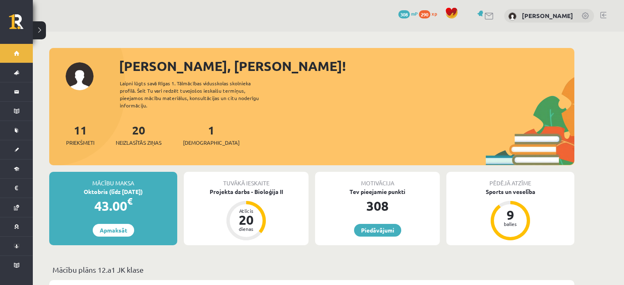  Describe the element at coordinates (80, 143) in the screenshot. I see `span: Priekšmeti` at that location.